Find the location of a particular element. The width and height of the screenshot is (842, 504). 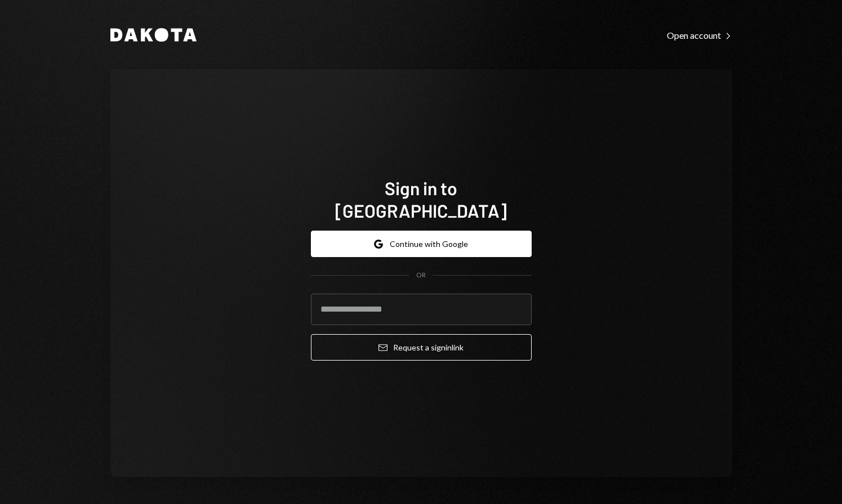

div: Open account is located at coordinates (700, 36).